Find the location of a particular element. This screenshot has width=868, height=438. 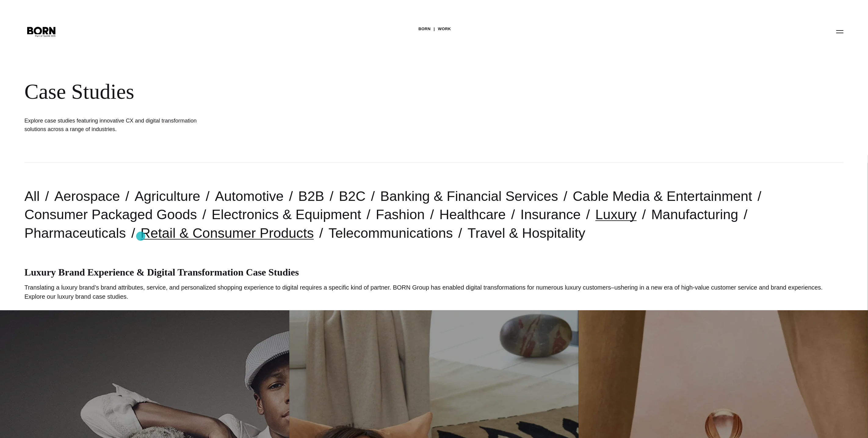

a: B2B is located at coordinates (311, 196).